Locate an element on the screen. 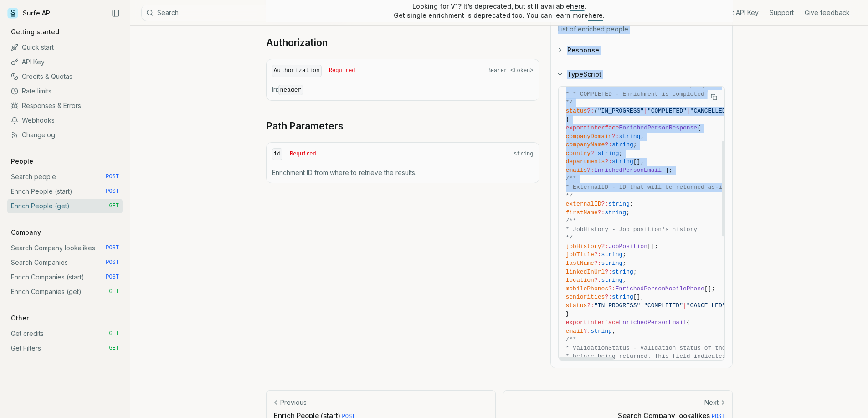  button: TypeScript is located at coordinates (642, 74).